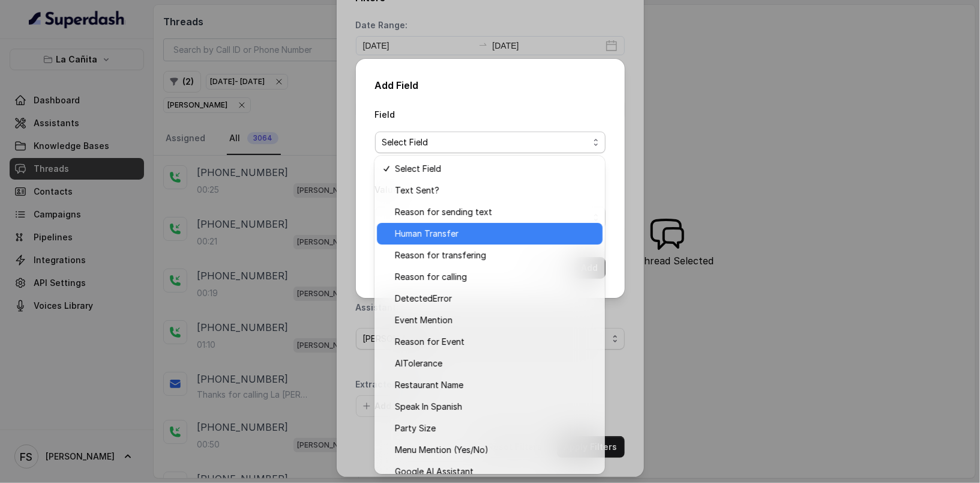 The width and height of the screenshot is (980, 483). Describe the element at coordinates (490, 143) in the screenshot. I see `button: Select Field` at that location.